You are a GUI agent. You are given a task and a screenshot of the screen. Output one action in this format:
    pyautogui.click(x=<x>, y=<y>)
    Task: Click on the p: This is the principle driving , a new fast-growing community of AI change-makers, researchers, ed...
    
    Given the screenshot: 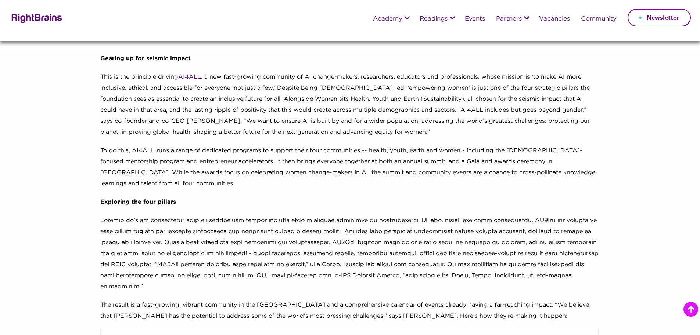 What is the action you would take?
    pyautogui.click(x=350, y=108)
    